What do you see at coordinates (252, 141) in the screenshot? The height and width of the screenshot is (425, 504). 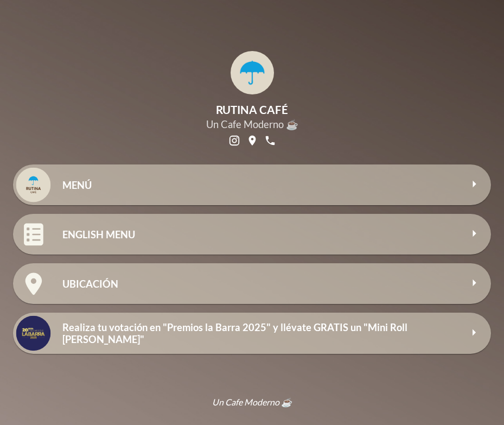 I see `a: social-link-GOOGLE_LOCATION` at bounding box center [252, 141].